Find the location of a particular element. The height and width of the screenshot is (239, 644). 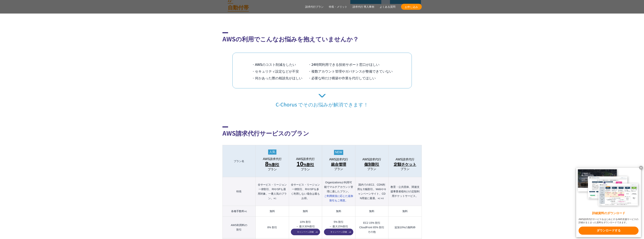

th: 各種手数料 is located at coordinates (239, 211).